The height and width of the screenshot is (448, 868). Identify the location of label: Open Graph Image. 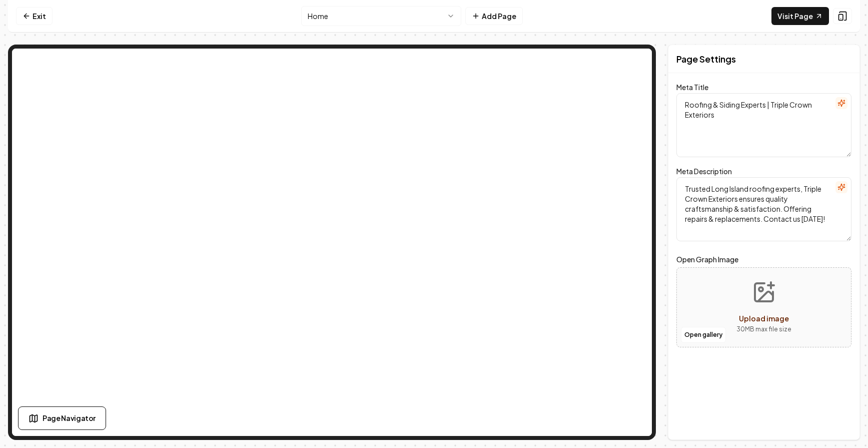
(764, 259).